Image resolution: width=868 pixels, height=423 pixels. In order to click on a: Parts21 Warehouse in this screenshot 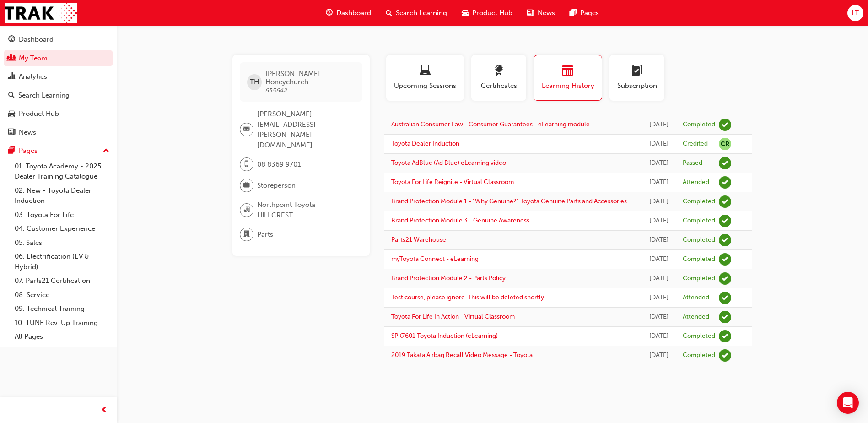, I will do `click(418, 239)`.